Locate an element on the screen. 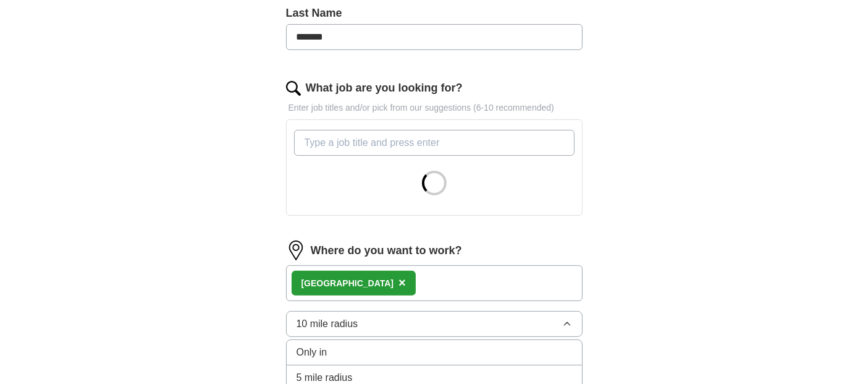  span: Only in is located at coordinates (312, 352).